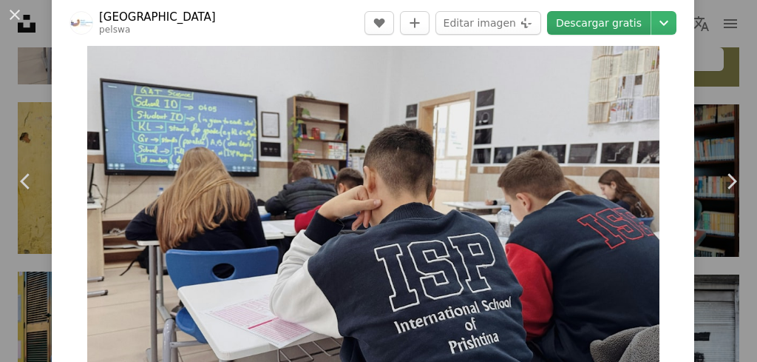 This screenshot has height=362, width=757. Describe the element at coordinates (731, 181) in the screenshot. I see `a: Siguiente` at that location.